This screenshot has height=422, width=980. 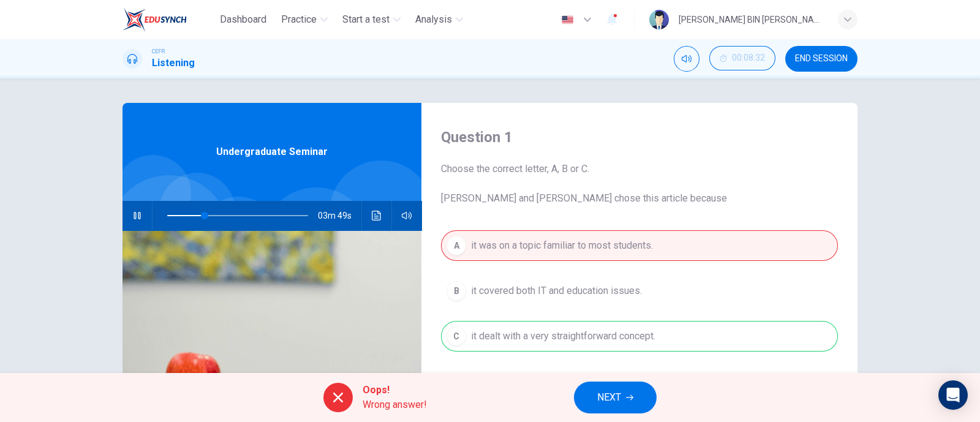 I want to click on h1: Listening, so click(x=174, y=63).